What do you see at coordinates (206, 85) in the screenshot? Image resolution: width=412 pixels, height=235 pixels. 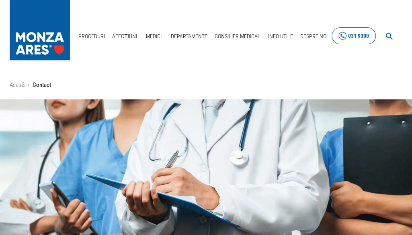 I see `nav: breadcrumb` at bounding box center [206, 85].